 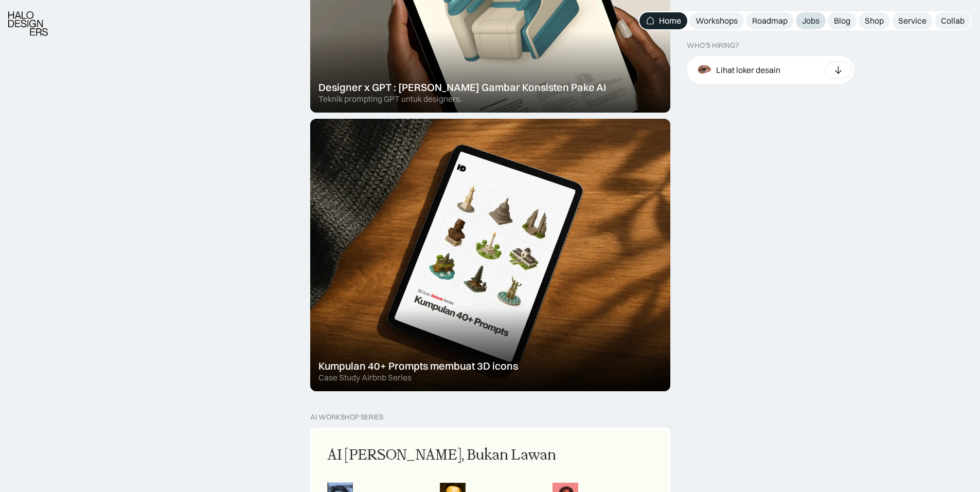 I want to click on div: Collab, so click(x=952, y=20).